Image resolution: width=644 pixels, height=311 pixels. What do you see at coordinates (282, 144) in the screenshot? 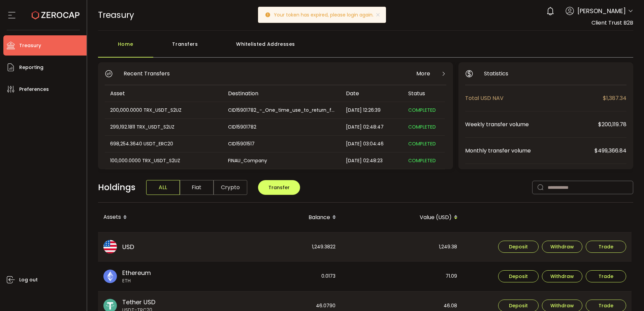
I see `div: CID15901517` at bounding box center [282, 144].